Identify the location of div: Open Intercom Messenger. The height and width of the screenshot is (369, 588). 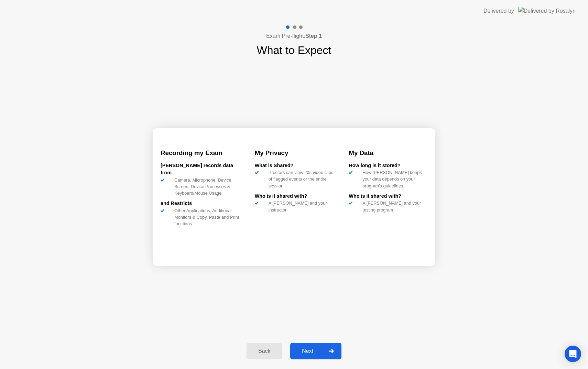
(573, 354).